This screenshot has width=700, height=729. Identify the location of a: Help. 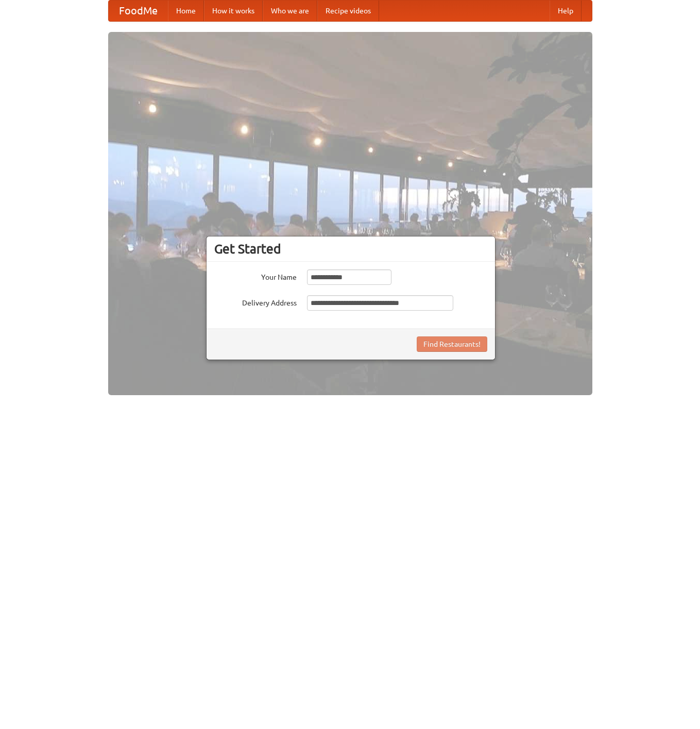
(565, 10).